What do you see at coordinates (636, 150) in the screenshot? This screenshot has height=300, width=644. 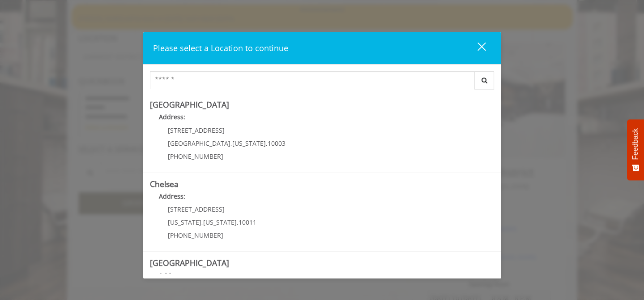 I see `button: Feedback - Show survey` at bounding box center [636, 150].